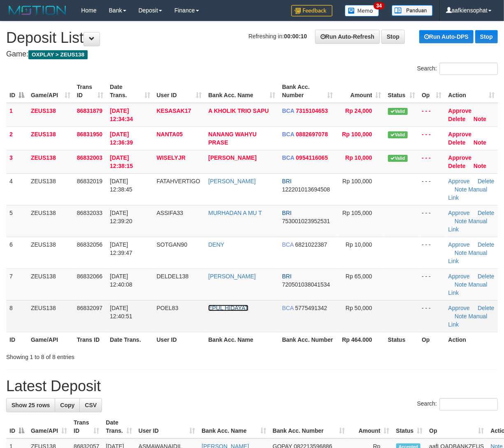 The height and width of the screenshot is (448, 504). I want to click on a: Copy, so click(67, 405).